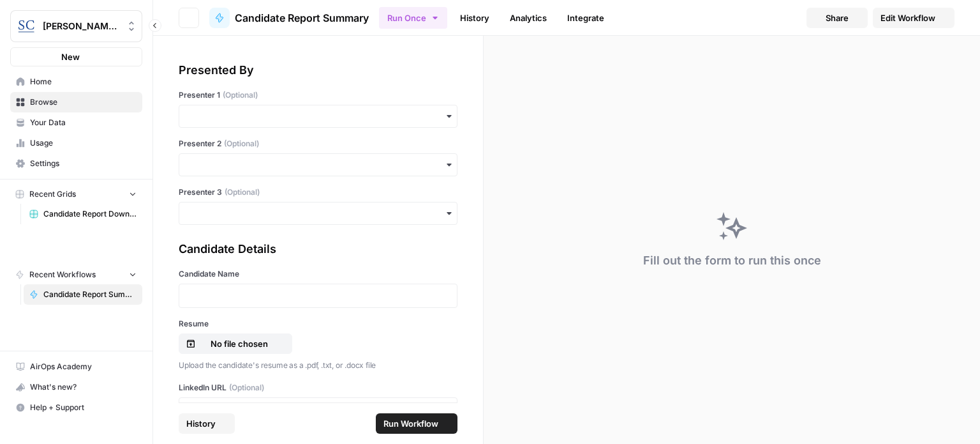 The width and height of the screenshot is (980, 444). What do you see at coordinates (63, 275) in the screenshot?
I see `span: Recent Workflows` at bounding box center [63, 275].